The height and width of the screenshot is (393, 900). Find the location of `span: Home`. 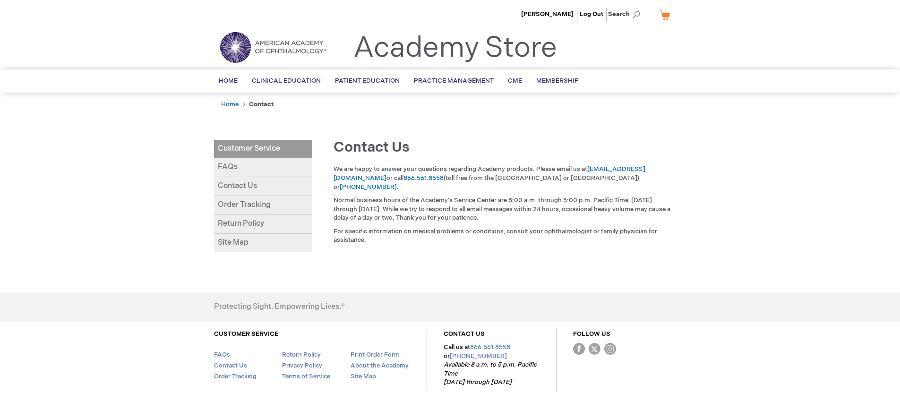

span: Home is located at coordinates (228, 81).